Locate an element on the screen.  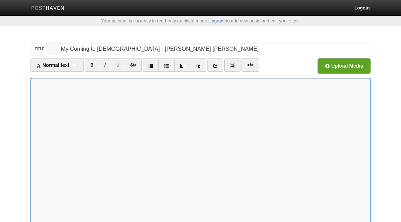
img: pagebreak-icon.png is located at coordinates (232, 65).